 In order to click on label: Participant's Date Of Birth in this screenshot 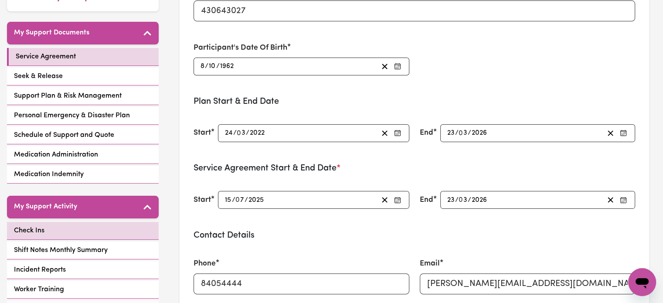, I will do `click(240, 48)`.